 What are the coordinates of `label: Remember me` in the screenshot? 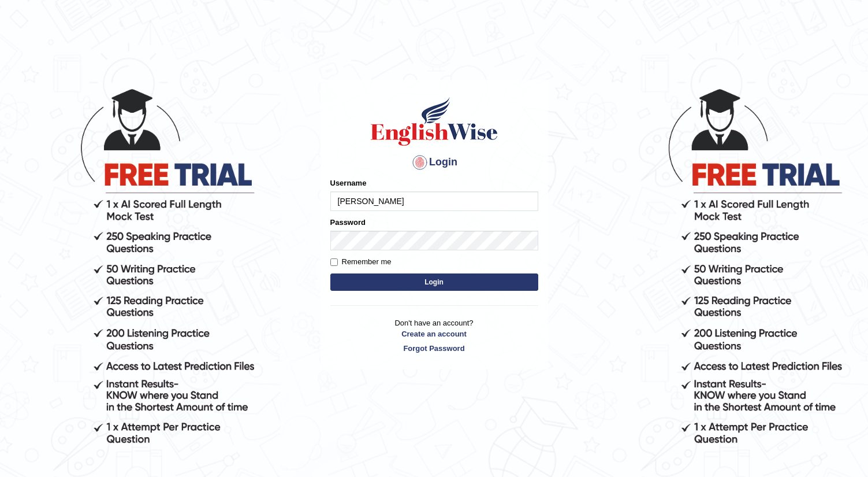 It's located at (361, 262).